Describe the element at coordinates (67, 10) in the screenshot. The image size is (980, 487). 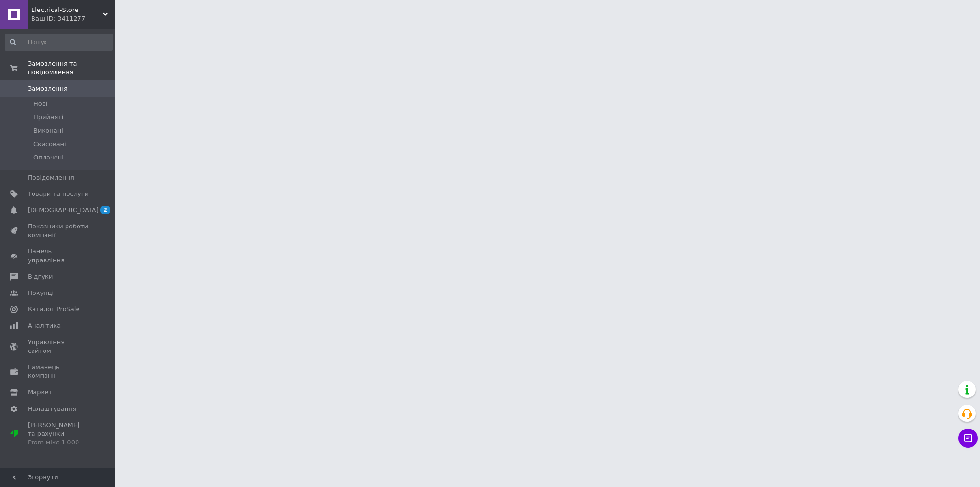
I see `span: Electrical-Store` at that location.